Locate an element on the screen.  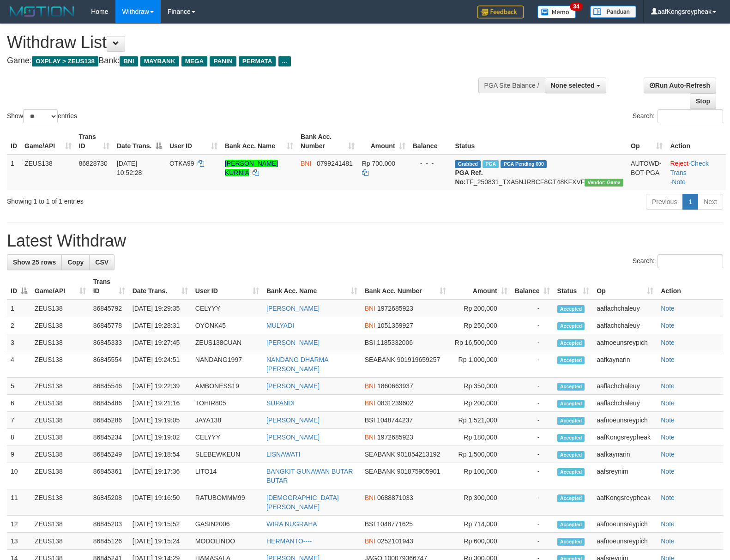
a: BANGKIT GUNAWAN BUTAR BUTAR is located at coordinates (309, 476).